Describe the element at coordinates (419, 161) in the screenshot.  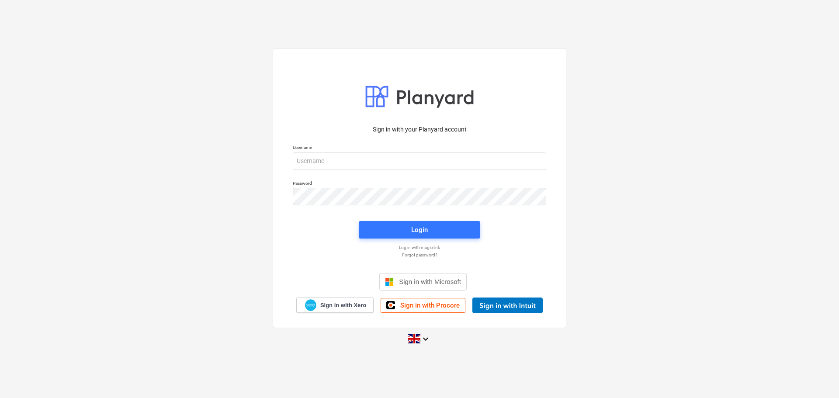
I see `input: Username` at that location.